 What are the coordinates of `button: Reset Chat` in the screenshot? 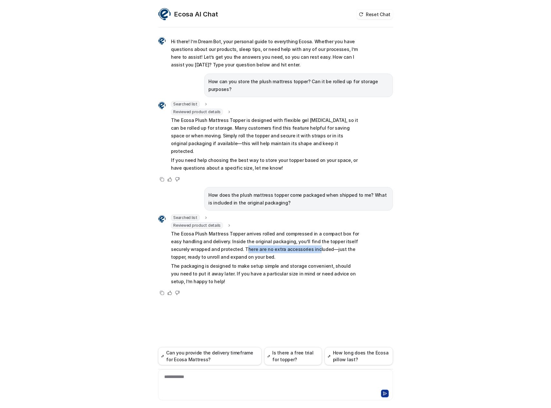 It's located at (375, 14).